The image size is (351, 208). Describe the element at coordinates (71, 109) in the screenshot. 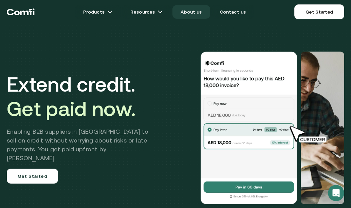

I see `span: Get paid now.` at that location.